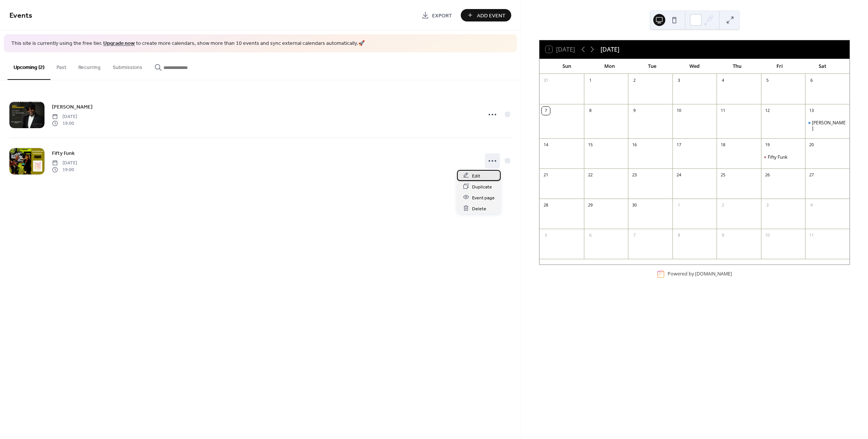 This screenshot has width=868, height=439. What do you see at coordinates (21, 15) in the screenshot?
I see `span: Events` at bounding box center [21, 15].